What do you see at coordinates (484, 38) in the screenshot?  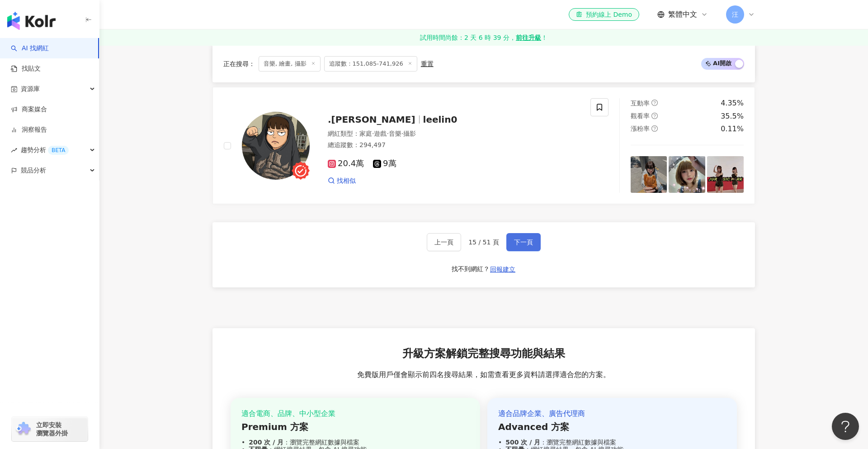 I see `a: 試用時間尚餘：2 天 6 時 39 分，前往升級！` at bounding box center [484, 38].